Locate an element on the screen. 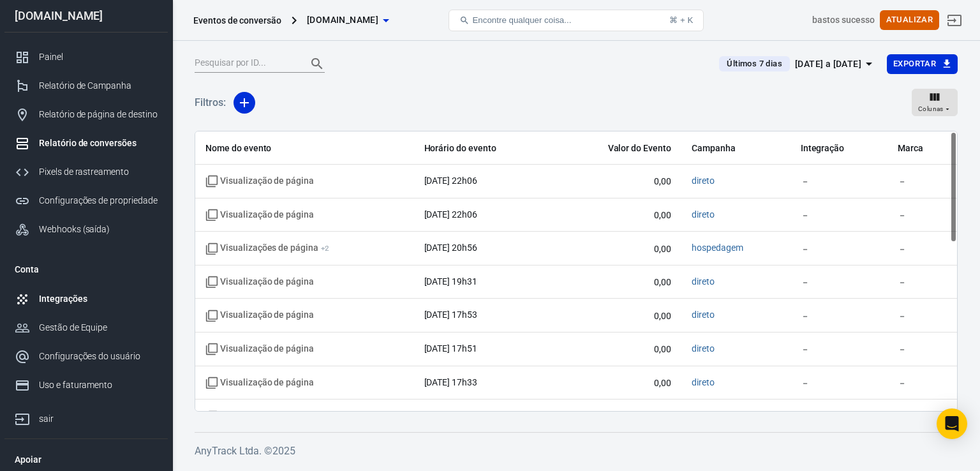  a: Pixels de rastreamento is located at coordinates (86, 172).